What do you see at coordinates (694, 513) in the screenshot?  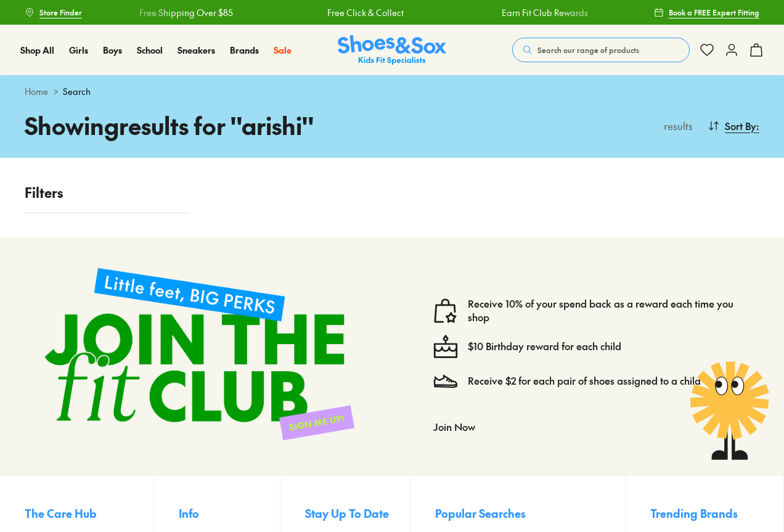 I see `span: Trending Brands` at bounding box center [694, 513].